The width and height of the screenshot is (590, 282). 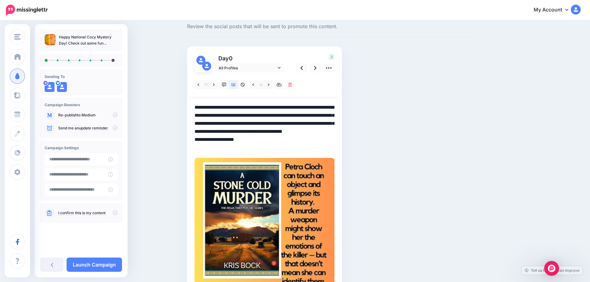 What do you see at coordinates (554, 10) in the screenshot?
I see `a: My Account` at bounding box center [554, 10].